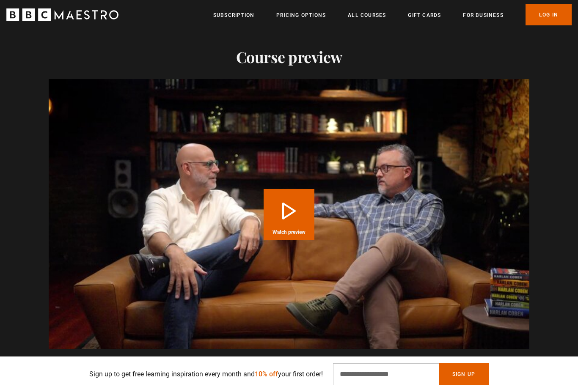 The width and height of the screenshot is (578, 392). Describe the element at coordinates (367, 15) in the screenshot. I see `a: All Courses` at that location.